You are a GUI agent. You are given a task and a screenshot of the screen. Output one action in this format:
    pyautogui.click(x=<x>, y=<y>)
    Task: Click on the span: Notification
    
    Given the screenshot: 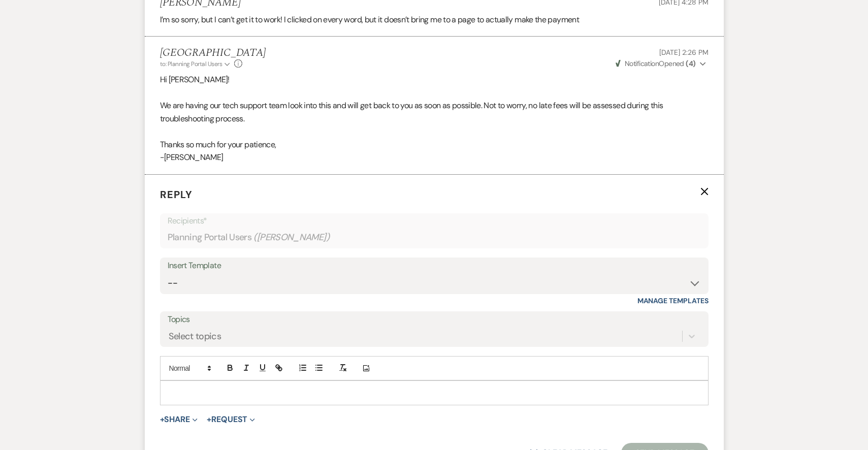 What is the action you would take?
    pyautogui.click(x=641, y=63)
    